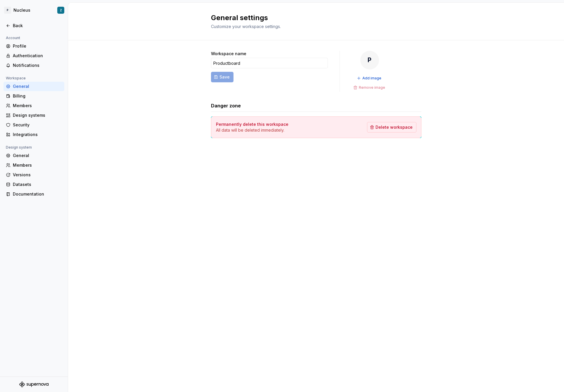  Describe the element at coordinates (34, 385) in the screenshot. I see `a: Supernova Logo` at that location.